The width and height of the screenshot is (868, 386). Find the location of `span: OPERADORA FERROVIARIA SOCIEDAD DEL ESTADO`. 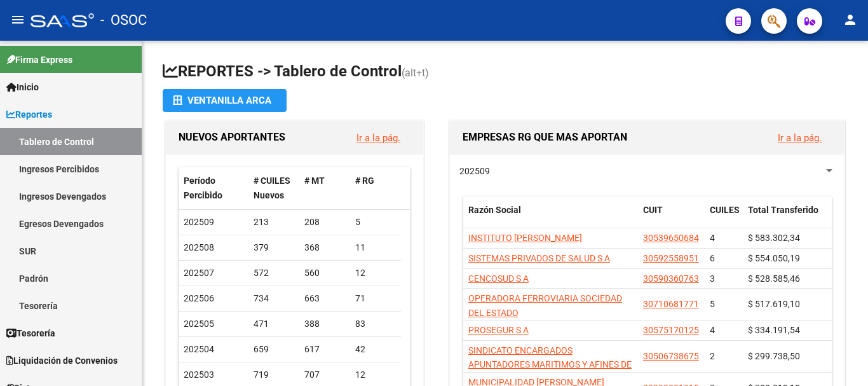

span: OPERADORA FERROVIARIA SOCIEDAD DEL ESTADO is located at coordinates (545, 305).